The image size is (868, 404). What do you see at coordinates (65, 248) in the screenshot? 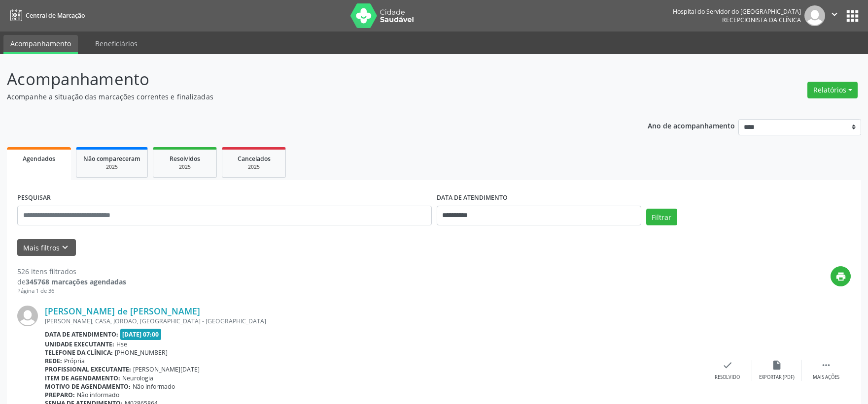
I see `i: keyboard_arrow_down` at bounding box center [65, 248].